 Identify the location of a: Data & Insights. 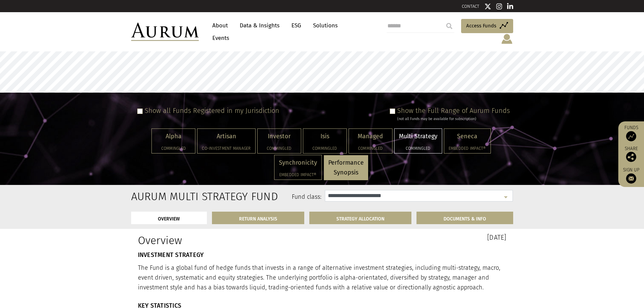
(260, 25).